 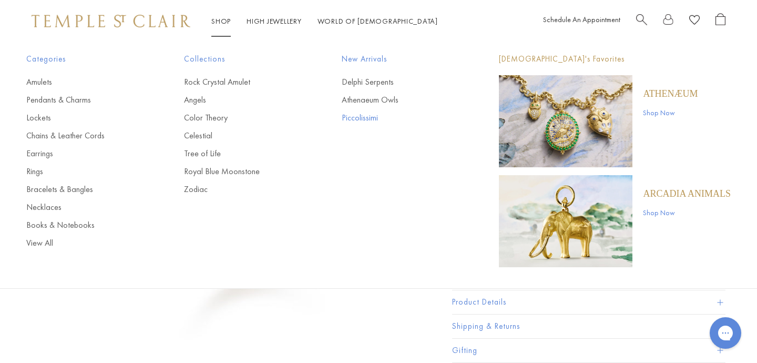 What do you see at coordinates (274, 21) in the screenshot?
I see `a: High JewelleryHigh Jewellery` at bounding box center [274, 21].